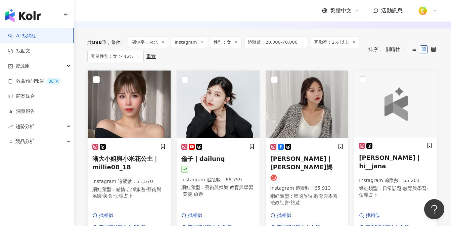  What do you see at coordinates (392, 188) in the screenshot?
I see `span: 日常話題` at bounding box center [392, 188].